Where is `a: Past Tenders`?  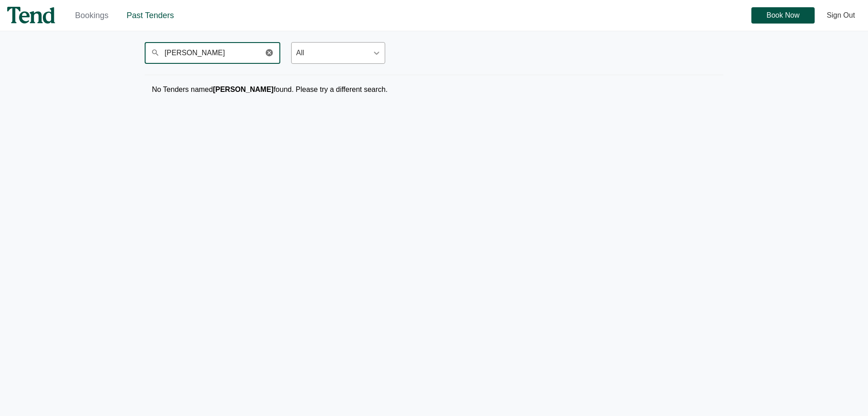 a: Past Tenders is located at coordinates (150, 15).